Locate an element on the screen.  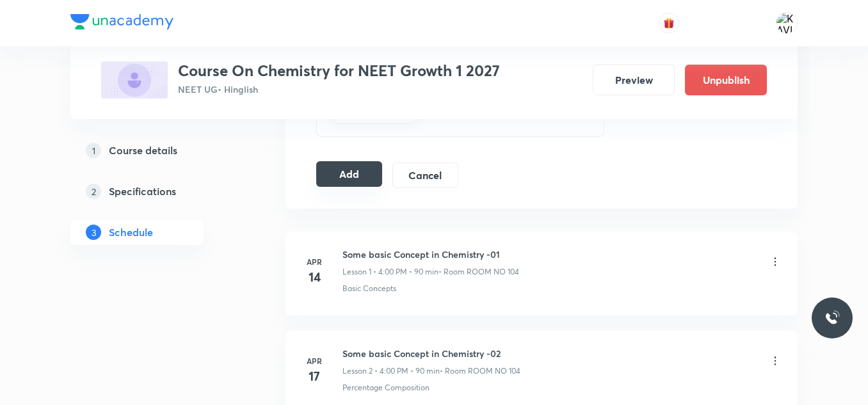
button: Cancel is located at coordinates (425, 175).